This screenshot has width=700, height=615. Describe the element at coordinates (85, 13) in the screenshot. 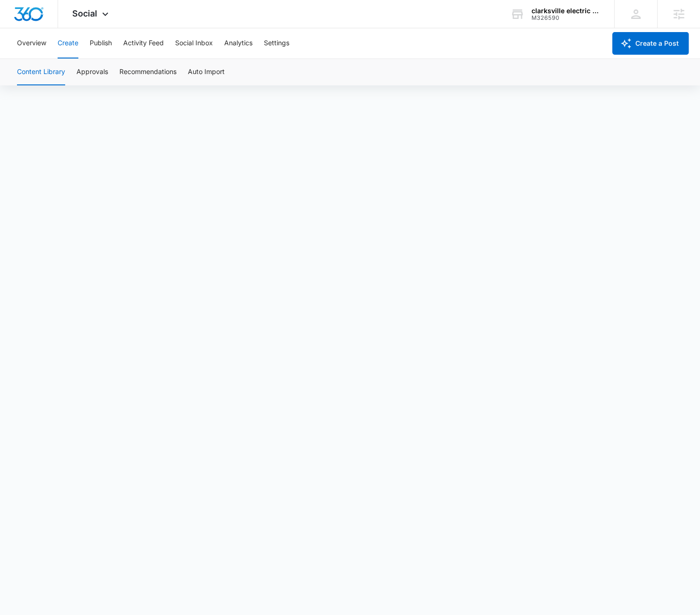

I see `span: Social` at that location.